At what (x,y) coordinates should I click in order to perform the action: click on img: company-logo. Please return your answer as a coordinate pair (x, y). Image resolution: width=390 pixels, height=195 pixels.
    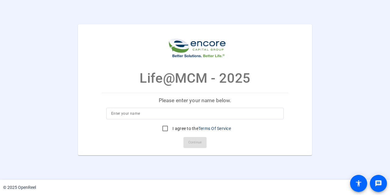
    Looking at the image, I should click on (195, 44).